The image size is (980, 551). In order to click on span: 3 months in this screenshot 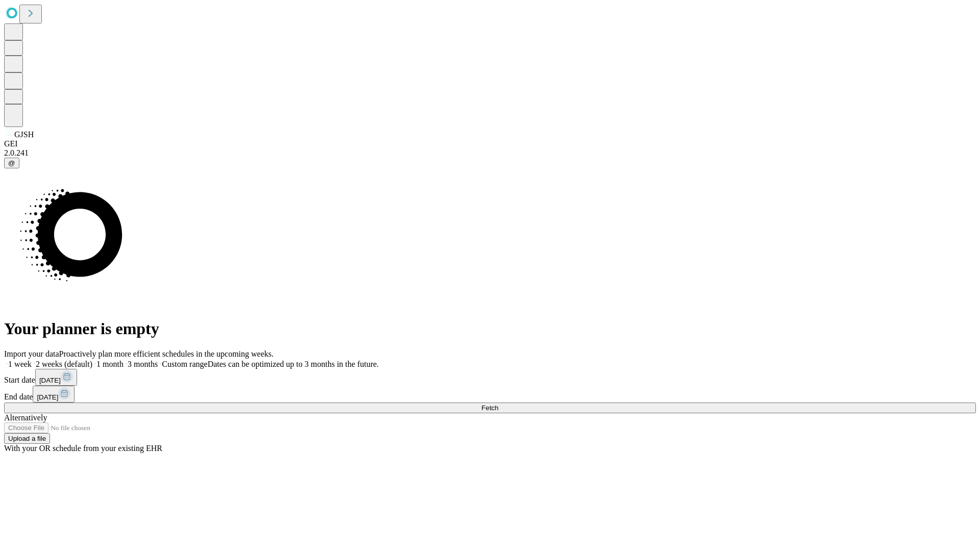, I will do `click(143, 364)`.